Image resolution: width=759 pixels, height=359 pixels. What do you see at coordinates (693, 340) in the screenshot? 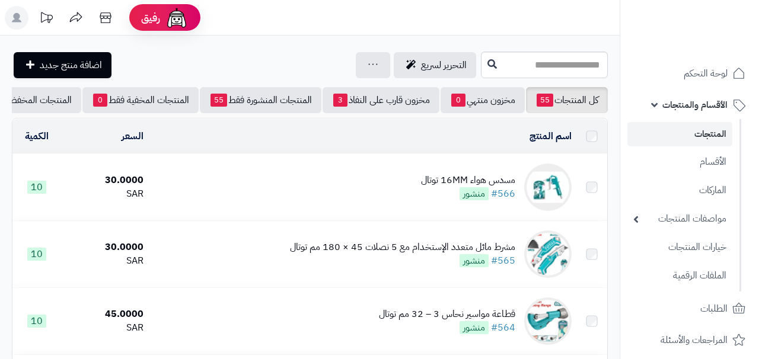
I see `span: المراجعات والأسئلة` at bounding box center [693, 340].